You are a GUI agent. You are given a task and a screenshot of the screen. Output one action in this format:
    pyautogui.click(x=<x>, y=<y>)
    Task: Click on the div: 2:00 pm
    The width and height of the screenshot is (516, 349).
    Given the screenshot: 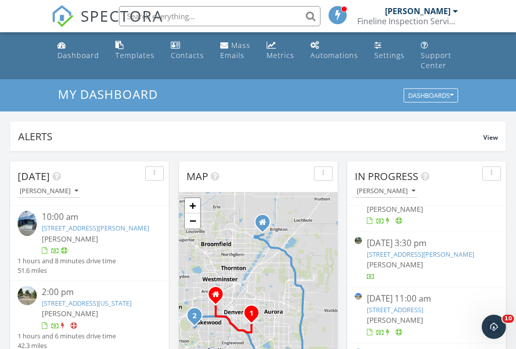 What is the action you would take?
    pyautogui.click(x=96, y=292)
    